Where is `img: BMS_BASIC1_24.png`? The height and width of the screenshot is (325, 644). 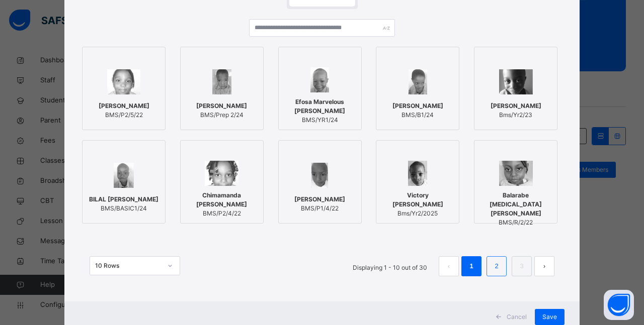 img: BMS_BASIC1_24.png is located at coordinates (124, 176).